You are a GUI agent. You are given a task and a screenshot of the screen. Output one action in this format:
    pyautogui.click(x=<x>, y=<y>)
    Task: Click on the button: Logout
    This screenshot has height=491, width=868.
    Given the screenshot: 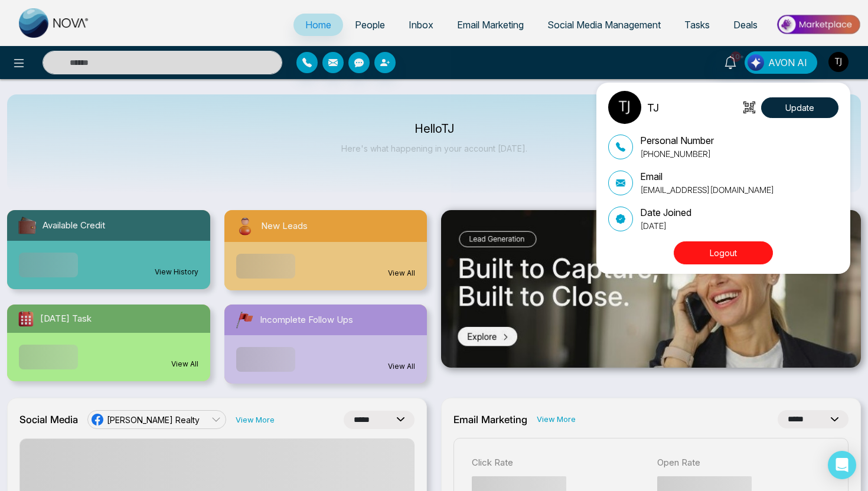 What is the action you would take?
    pyautogui.click(x=723, y=252)
    